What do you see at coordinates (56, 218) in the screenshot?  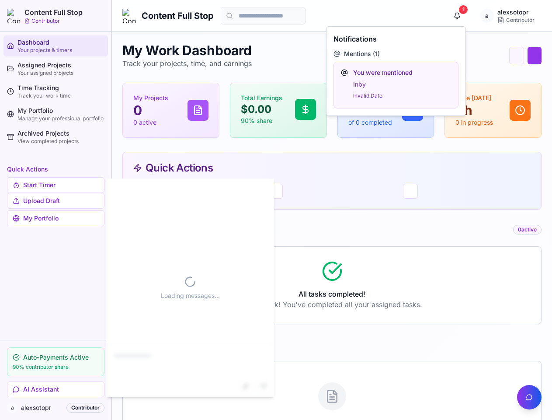 I see `a: My Portfolio` at bounding box center [56, 218].